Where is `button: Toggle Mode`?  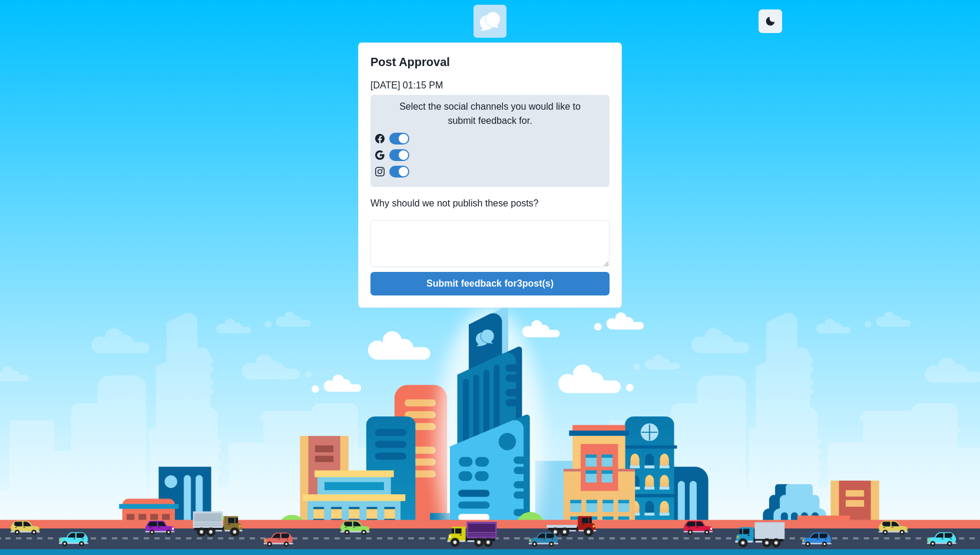 button: Toggle Mode is located at coordinates (770, 21).